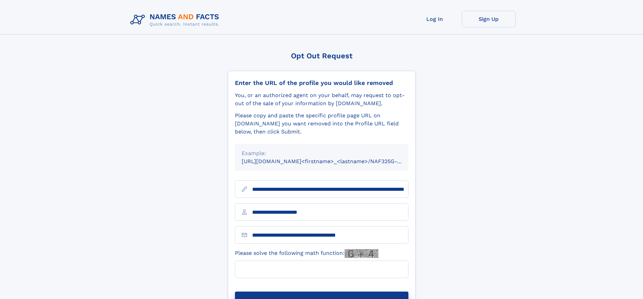  What do you see at coordinates (489, 19) in the screenshot?
I see `a: Sign Up` at bounding box center [489, 19].